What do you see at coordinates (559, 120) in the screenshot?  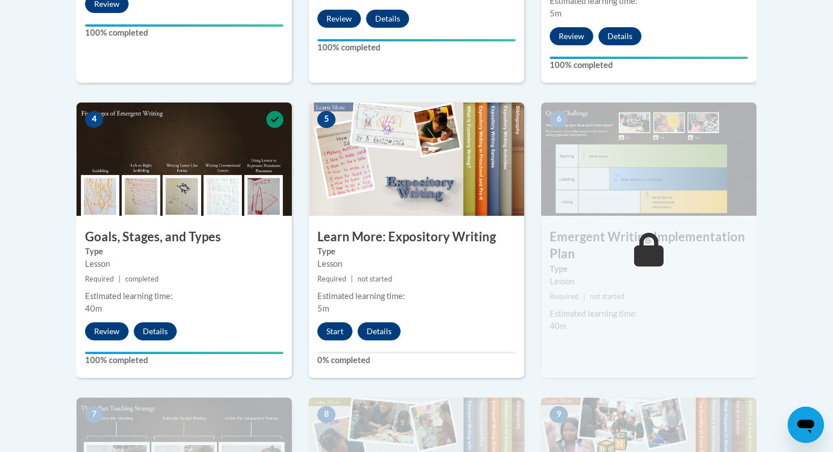 I see `span: 6` at bounding box center [559, 120].